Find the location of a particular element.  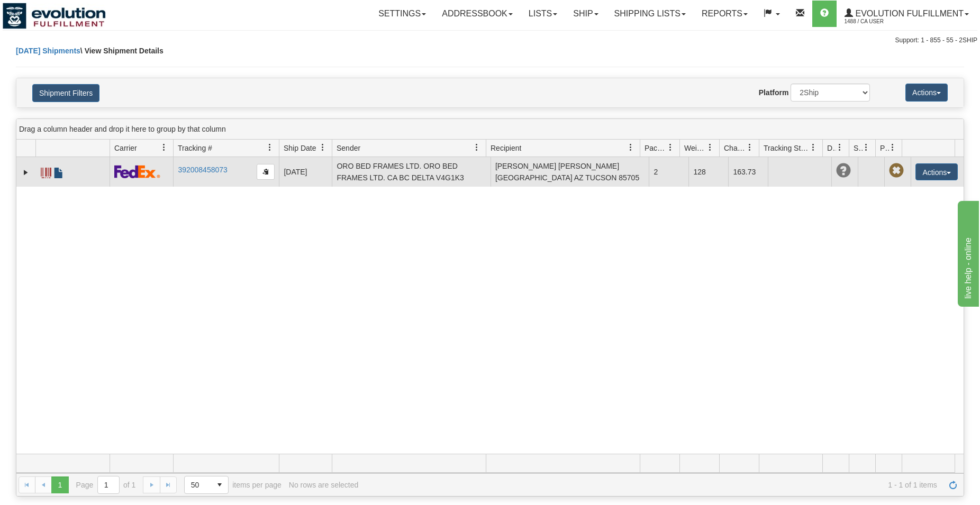

a: Tracking Status filter column settings is located at coordinates (813, 148).